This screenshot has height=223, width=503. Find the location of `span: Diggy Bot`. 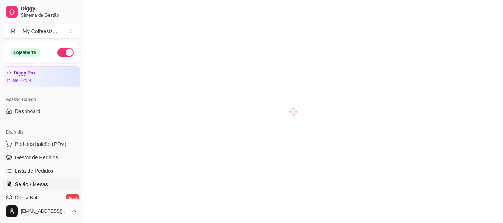

span: Diggy Bot is located at coordinates (26, 198).